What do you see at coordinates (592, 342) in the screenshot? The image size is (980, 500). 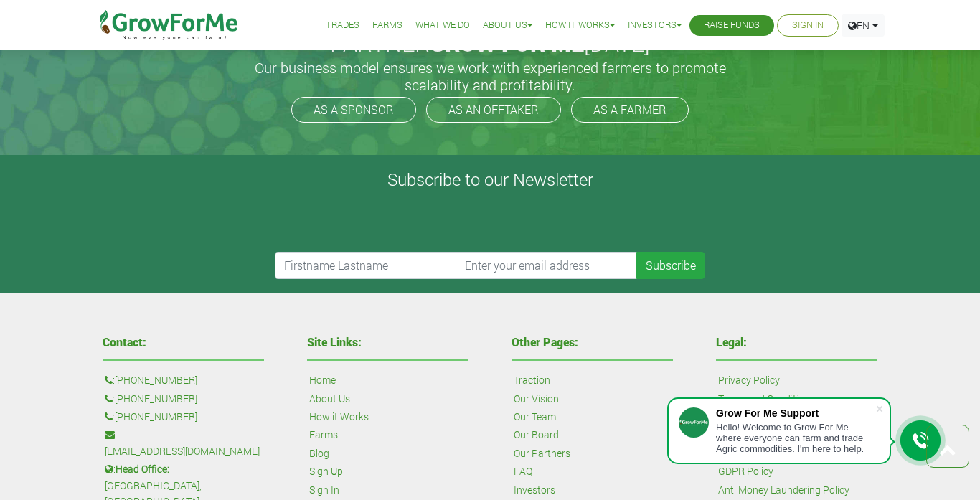 I see `h4: Other Pages:` at bounding box center [592, 342].